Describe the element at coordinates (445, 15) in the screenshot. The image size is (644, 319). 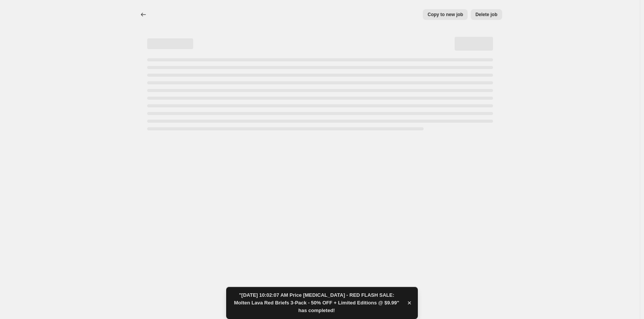
I see `button: Copy to new job` at that location.